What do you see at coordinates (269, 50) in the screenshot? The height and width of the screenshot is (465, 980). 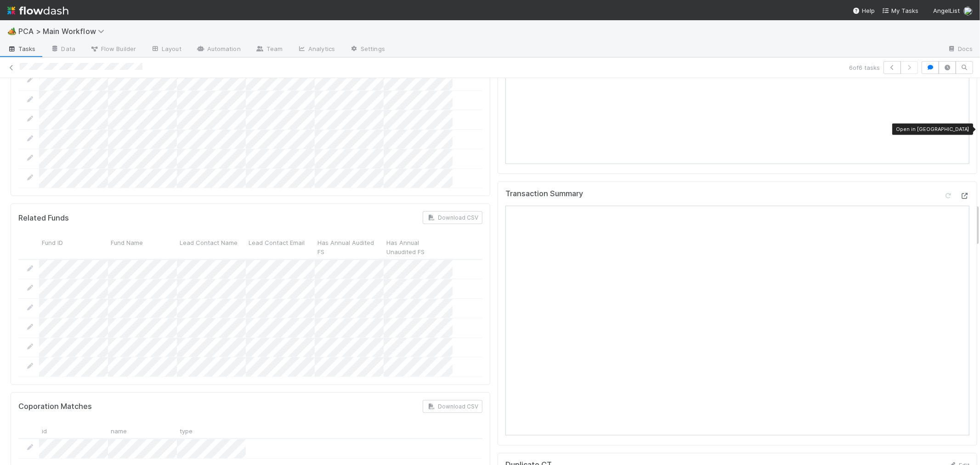 I see `a: Team` at bounding box center [269, 50].